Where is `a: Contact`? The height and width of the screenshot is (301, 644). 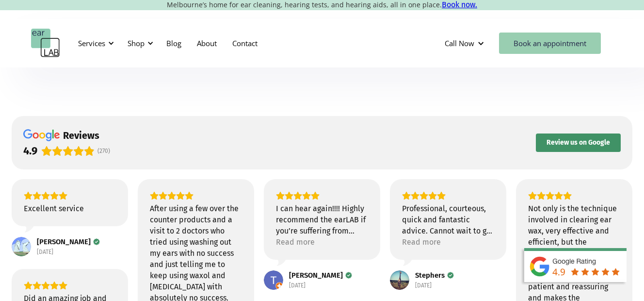
a: Contact is located at coordinates (245, 43).